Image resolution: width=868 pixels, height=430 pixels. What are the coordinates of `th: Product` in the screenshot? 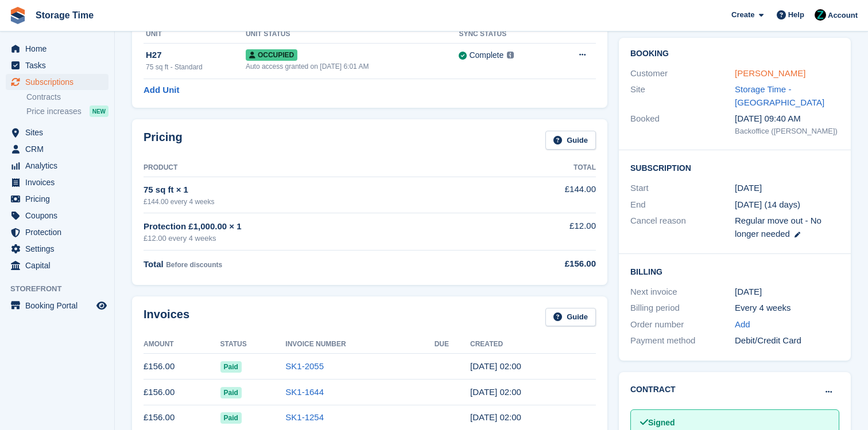 It's located at (315, 168).